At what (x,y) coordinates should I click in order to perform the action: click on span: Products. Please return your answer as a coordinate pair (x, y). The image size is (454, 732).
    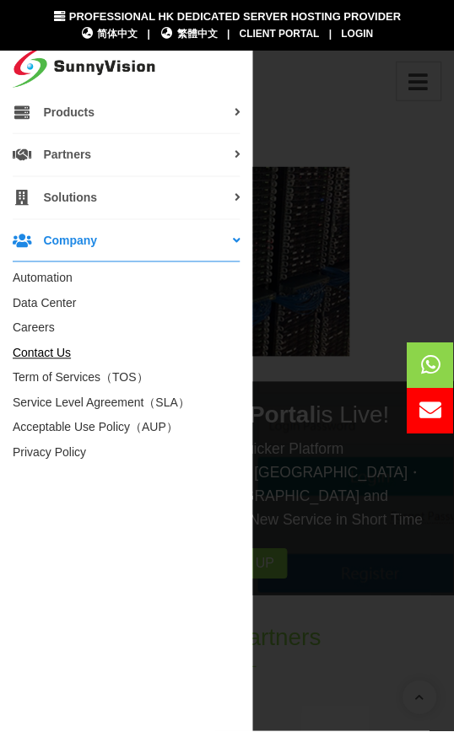
    Looking at the image, I should click on (53, 113).